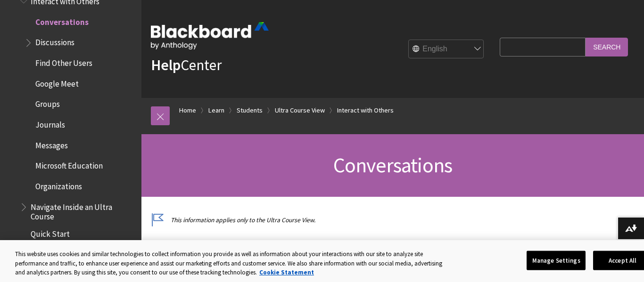 Image resolution: width=644 pixels, height=282 pixels. What do you see at coordinates (52, 144) in the screenshot?
I see `span: Messages` at bounding box center [52, 144].